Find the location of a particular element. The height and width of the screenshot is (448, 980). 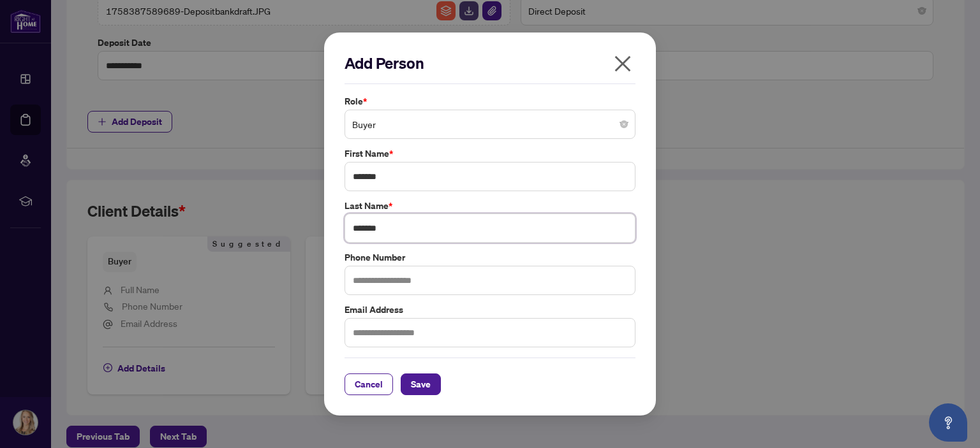

button: Open asap is located at coordinates (948, 423).